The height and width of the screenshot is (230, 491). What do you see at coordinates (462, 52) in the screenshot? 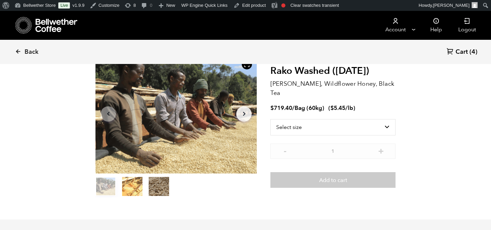
I see `a: Cart (4)` at bounding box center [462, 52].